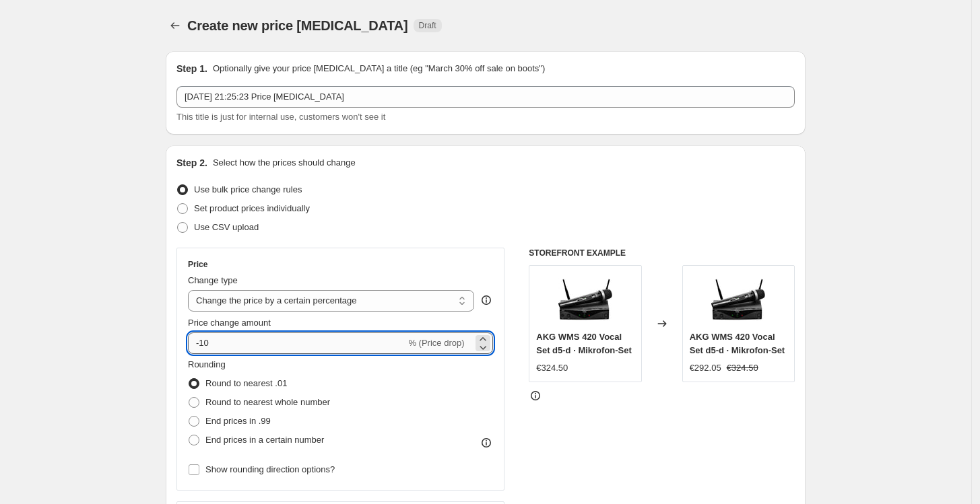  What do you see at coordinates (435, 343) in the screenshot?
I see `span: % (Price drop)` at bounding box center [435, 343].